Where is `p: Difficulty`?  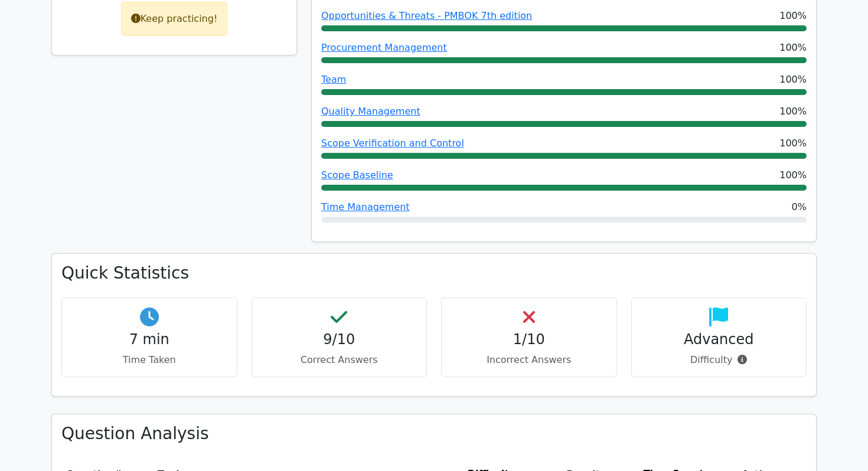 p: Difficulty is located at coordinates (719, 360).